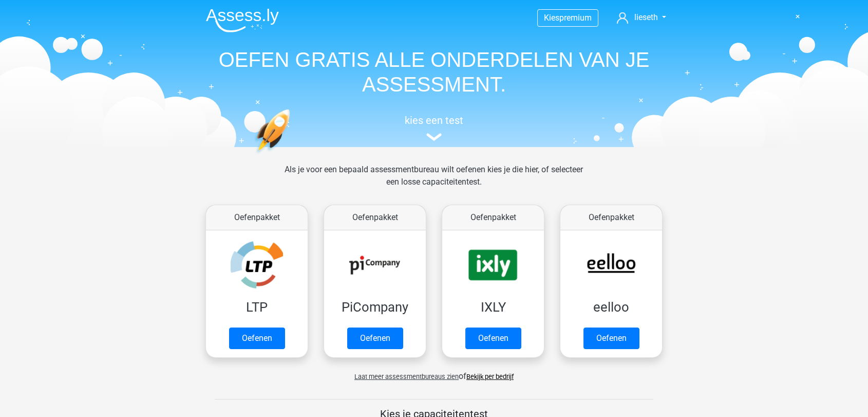  I want to click on img: oefenen, so click(292, 155).